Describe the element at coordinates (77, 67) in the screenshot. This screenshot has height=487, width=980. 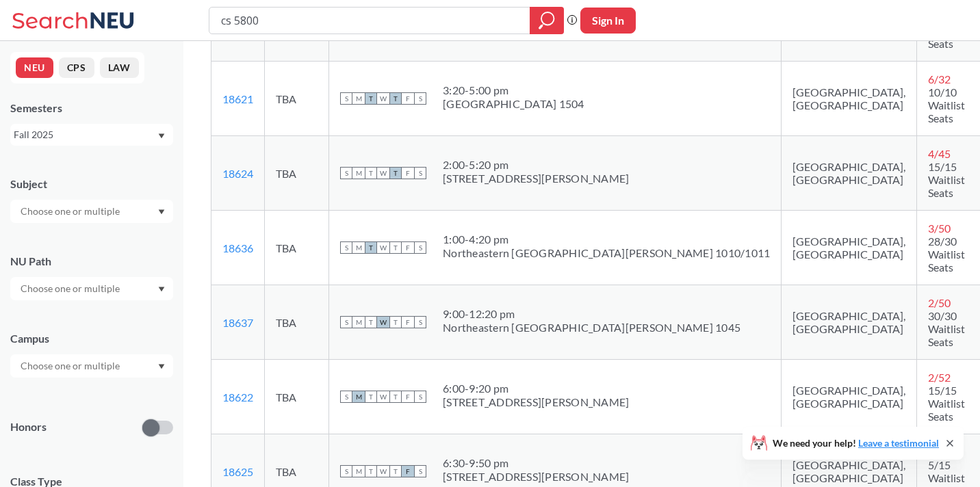
I see `button: CPS` at that location.